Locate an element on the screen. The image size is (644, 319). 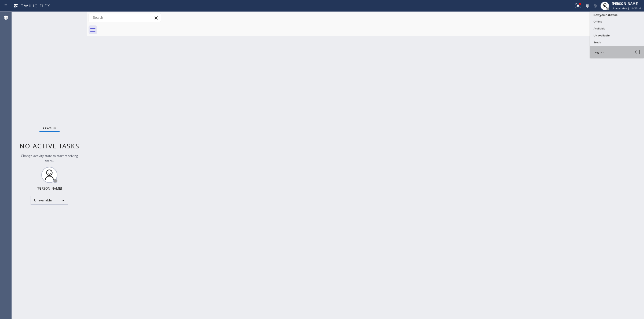
span: Change activity state to start receiving tasks. is located at coordinates (50, 158).